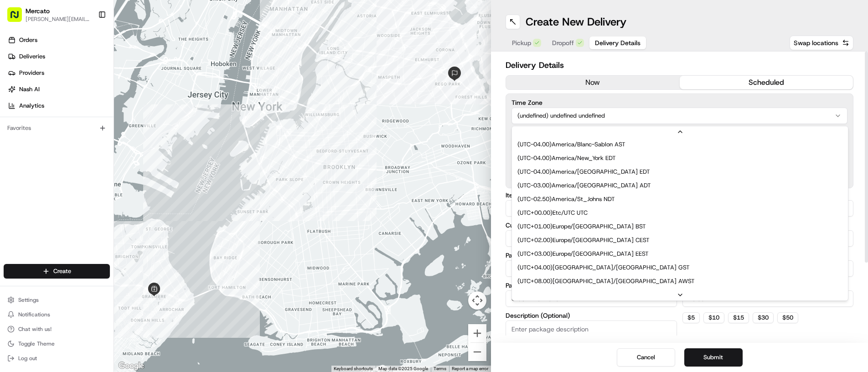 The image size is (868, 372). Describe the element at coordinates (73, 100) in the screenshot. I see `div: We're available if you need us!` at that location.